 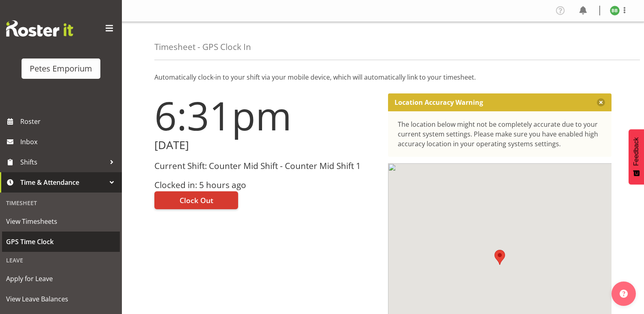 I want to click on img: help-xxl-2.png, so click(x=624, y=294).